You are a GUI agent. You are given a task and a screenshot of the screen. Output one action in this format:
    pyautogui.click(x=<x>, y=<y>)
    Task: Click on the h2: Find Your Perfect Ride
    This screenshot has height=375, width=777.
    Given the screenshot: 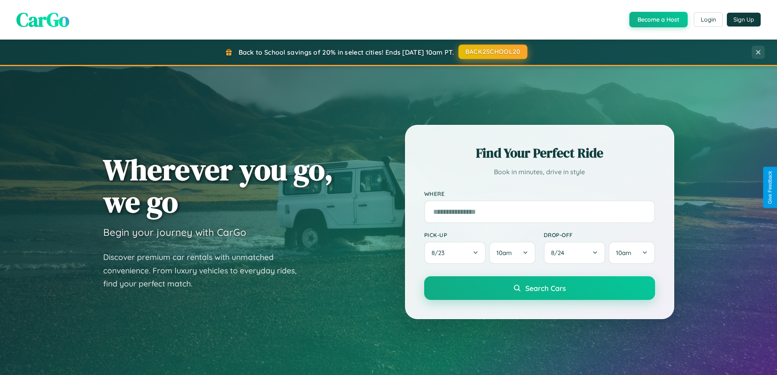 What is the action you would take?
    pyautogui.click(x=540, y=153)
    